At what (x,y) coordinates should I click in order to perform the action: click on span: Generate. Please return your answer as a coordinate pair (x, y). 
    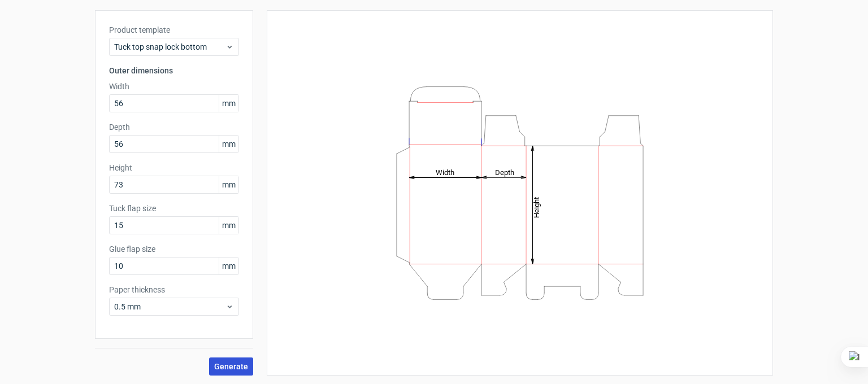
    Looking at the image, I should click on (231, 366).